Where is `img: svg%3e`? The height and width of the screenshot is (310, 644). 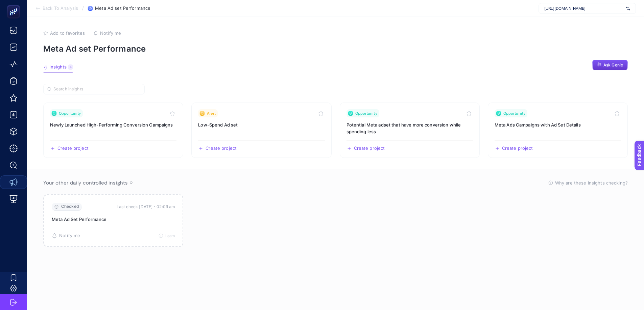 img: svg%3e is located at coordinates (628, 8).